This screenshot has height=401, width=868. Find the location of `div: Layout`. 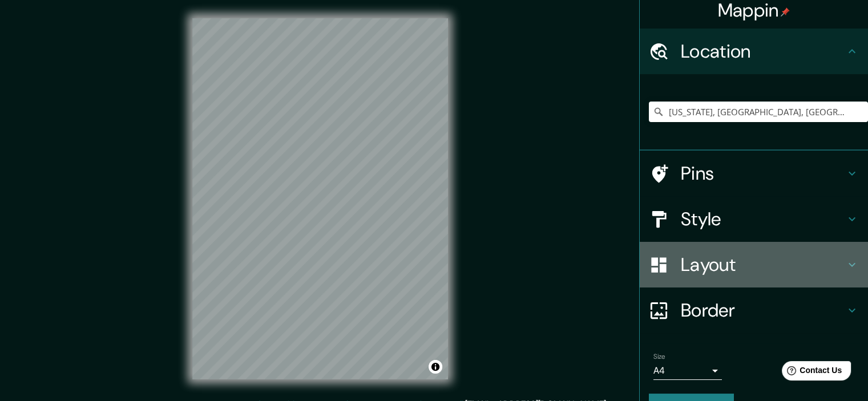

div: Layout is located at coordinates (754, 264).